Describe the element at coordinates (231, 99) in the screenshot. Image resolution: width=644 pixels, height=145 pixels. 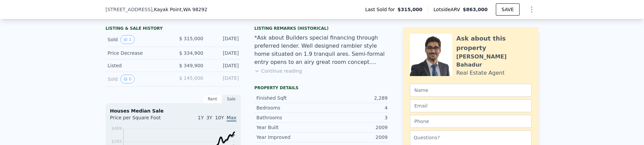
I see `div: Sale` at that location.